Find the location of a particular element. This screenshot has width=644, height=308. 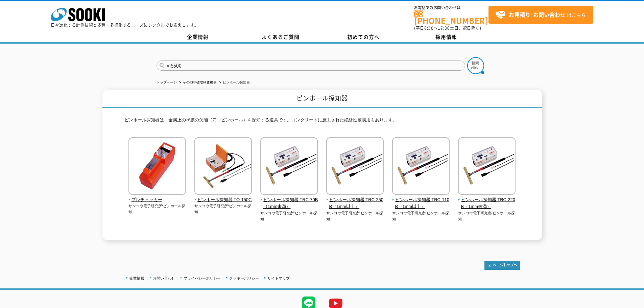

input: 商品名、型式、NETIS番号を入力してください is located at coordinates (311, 66).